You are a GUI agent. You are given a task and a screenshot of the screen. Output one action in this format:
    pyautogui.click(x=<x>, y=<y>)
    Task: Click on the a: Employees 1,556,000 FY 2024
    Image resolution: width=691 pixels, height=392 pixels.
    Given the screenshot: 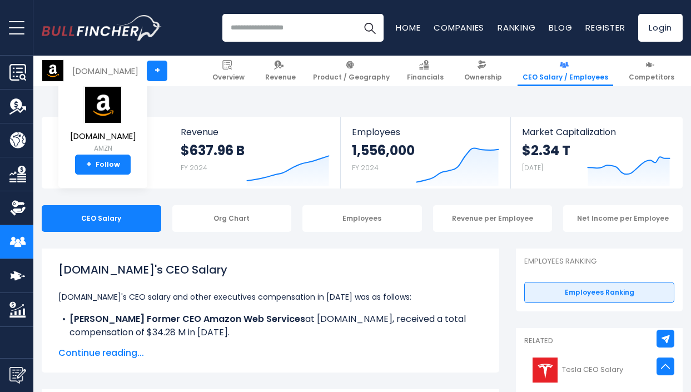 What is the action you would take?
    pyautogui.click(x=426, y=152)
    